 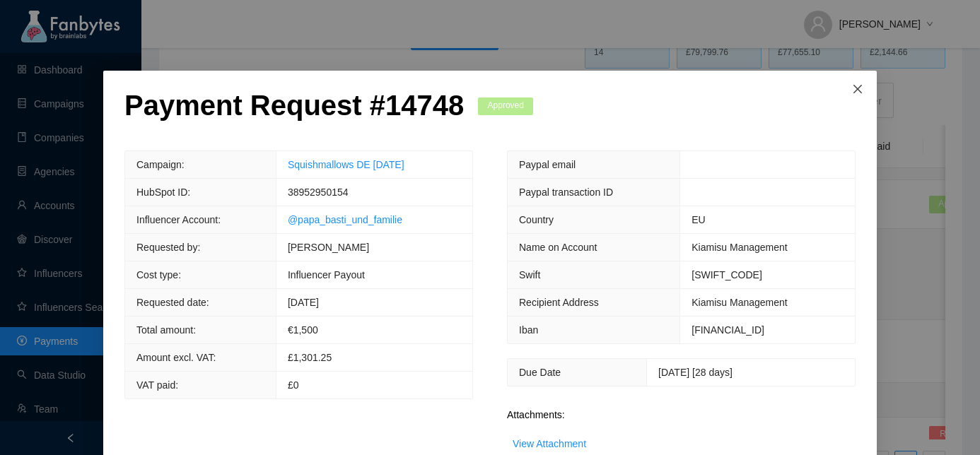 I want to click on span: € 1,500, so click(x=303, y=330).